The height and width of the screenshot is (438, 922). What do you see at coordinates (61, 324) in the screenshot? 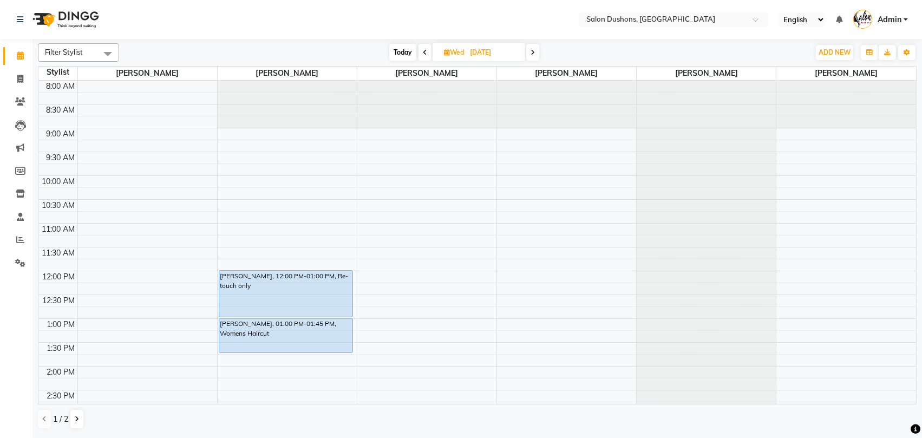
I see `div: 1:00 PM` at bounding box center [61, 324].